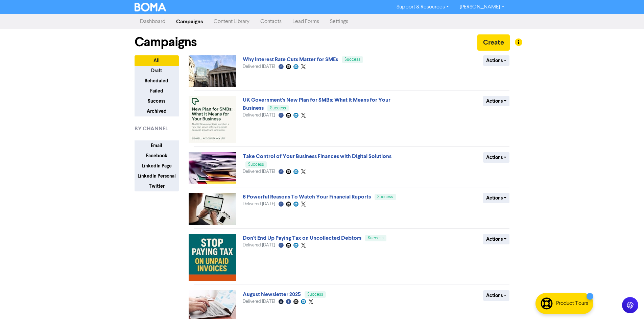 This screenshot has width=644, height=319. What do you see at coordinates (157, 91) in the screenshot?
I see `button: Failed` at bounding box center [157, 91].